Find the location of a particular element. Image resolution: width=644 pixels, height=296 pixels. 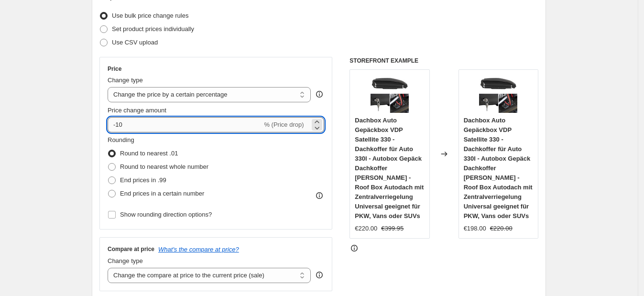

h3: Compare at price is located at coordinates (131, 249).